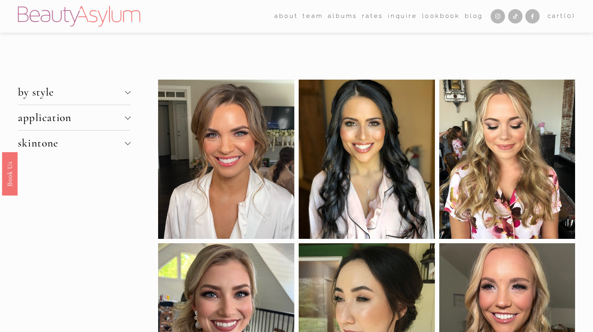 This screenshot has height=332, width=593. What do you see at coordinates (74, 117) in the screenshot?
I see `button: application` at bounding box center [74, 117].